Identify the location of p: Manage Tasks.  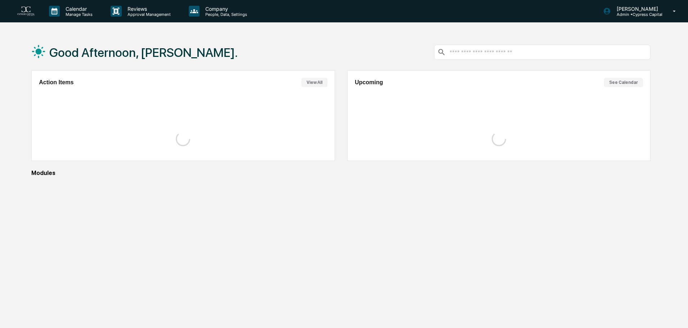
(78, 14).